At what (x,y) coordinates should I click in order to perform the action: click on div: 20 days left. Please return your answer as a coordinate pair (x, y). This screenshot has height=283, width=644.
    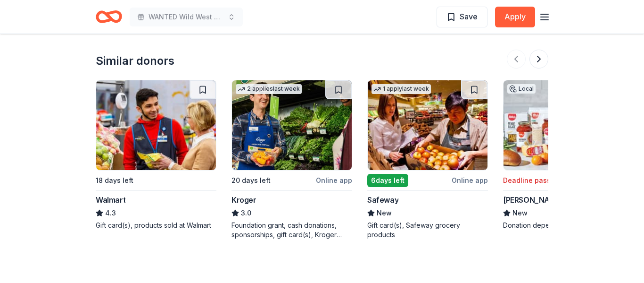
    Looking at the image, I should click on (251, 180).